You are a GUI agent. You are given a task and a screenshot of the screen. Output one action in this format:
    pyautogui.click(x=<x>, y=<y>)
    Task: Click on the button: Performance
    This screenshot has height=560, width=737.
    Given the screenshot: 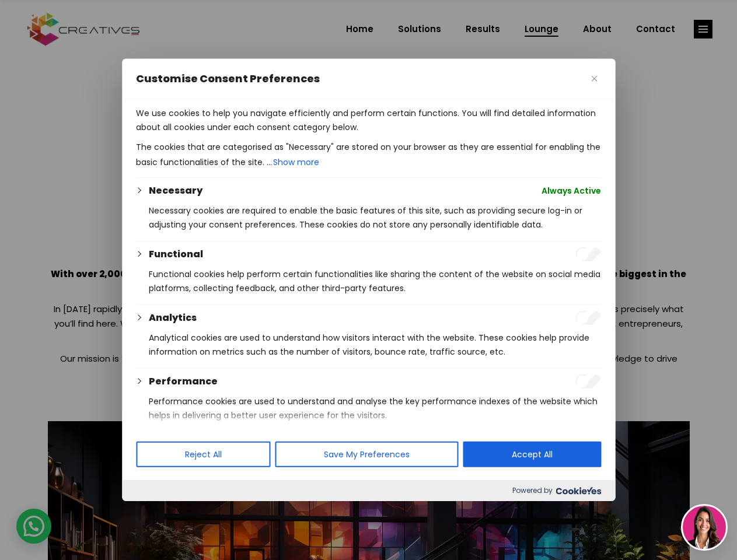 What is the action you would take?
    pyautogui.click(x=183, y=381)
    